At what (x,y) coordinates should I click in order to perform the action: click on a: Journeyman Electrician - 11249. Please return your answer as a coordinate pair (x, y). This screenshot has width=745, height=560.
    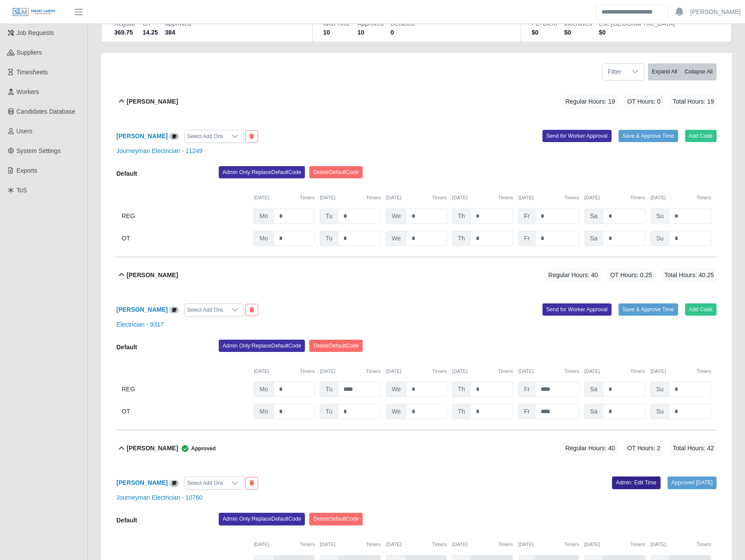
    Looking at the image, I should click on (159, 151).